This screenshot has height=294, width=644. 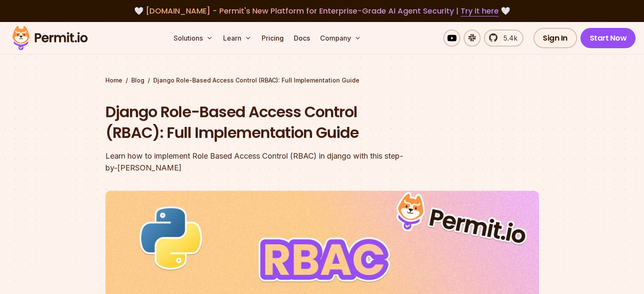 What do you see at coordinates (340, 38) in the screenshot?
I see `button: Company` at bounding box center [340, 38].